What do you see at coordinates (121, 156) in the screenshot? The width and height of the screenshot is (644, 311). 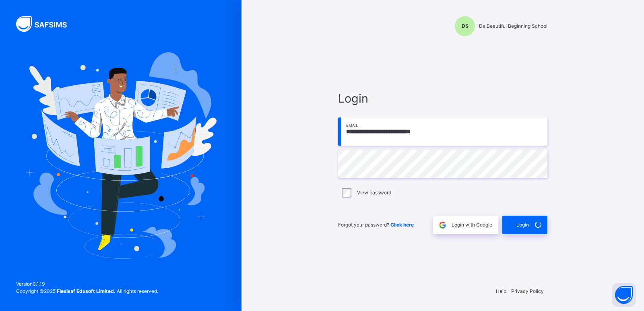 I see `img: Hero Image` at bounding box center [121, 156].